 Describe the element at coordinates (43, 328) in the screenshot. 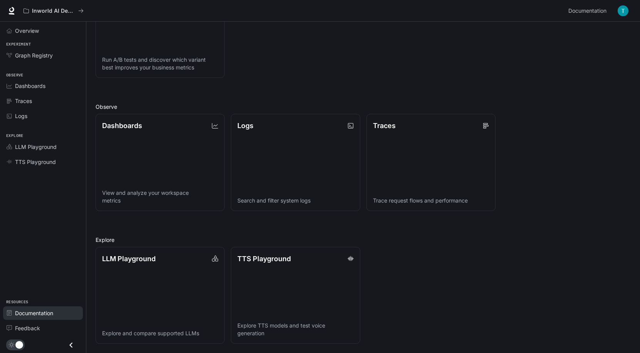

I see `a: Feedback` at that location.